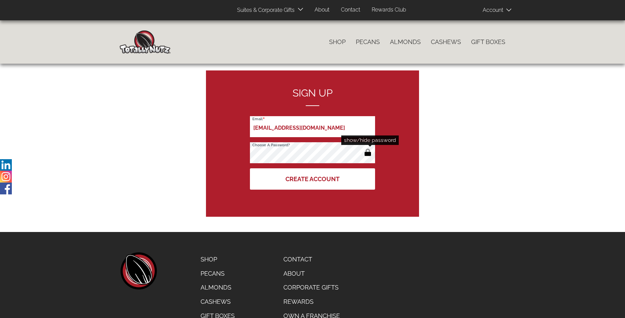 Image resolution: width=625 pixels, height=318 pixels. What do you see at coordinates (312, 126) in the screenshot?
I see `input: Email` at bounding box center [312, 126].